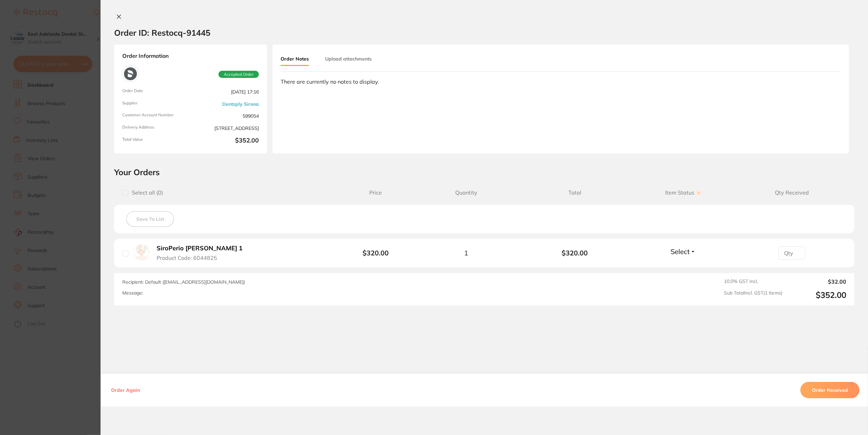 The width and height of the screenshot is (868, 435). I want to click on strong: Order Information, so click(191, 57).